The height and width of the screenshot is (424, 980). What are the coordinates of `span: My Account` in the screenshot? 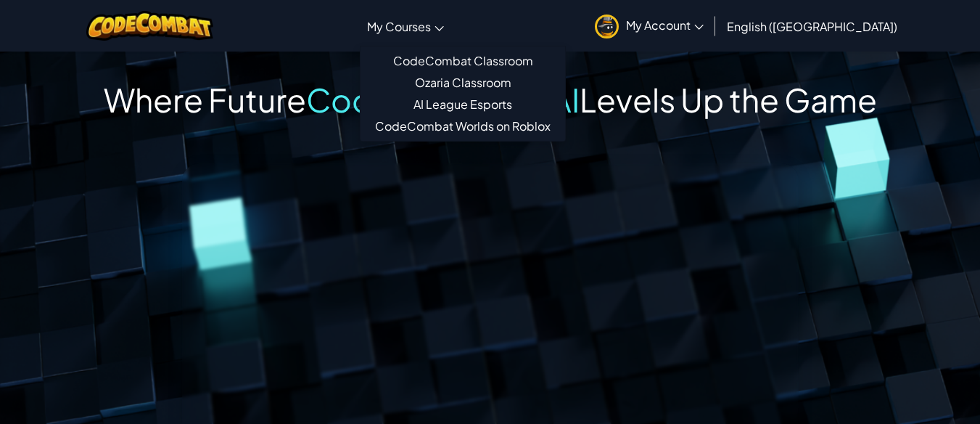 It's located at (665, 25).